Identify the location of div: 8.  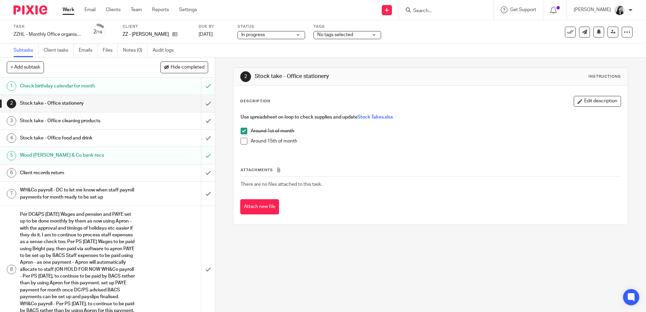
(11, 270).